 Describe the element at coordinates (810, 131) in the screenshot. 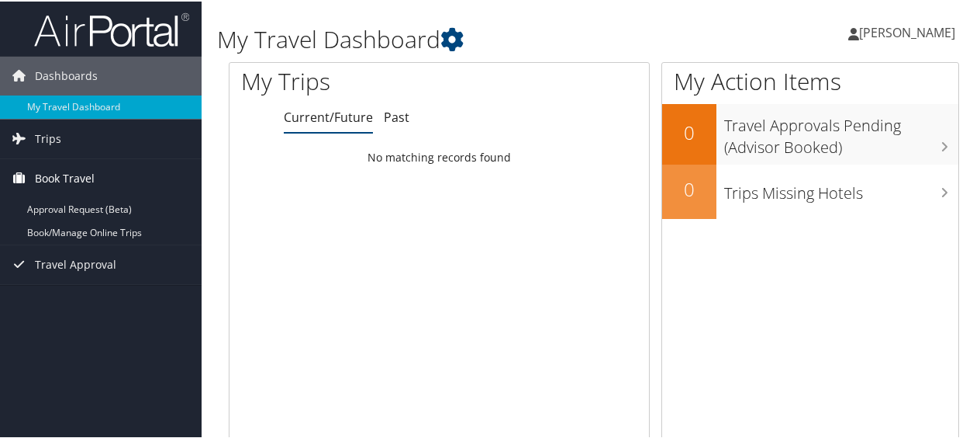

I see `a: 0Travel Approvals Pending (Advisor Booked)` at that location.